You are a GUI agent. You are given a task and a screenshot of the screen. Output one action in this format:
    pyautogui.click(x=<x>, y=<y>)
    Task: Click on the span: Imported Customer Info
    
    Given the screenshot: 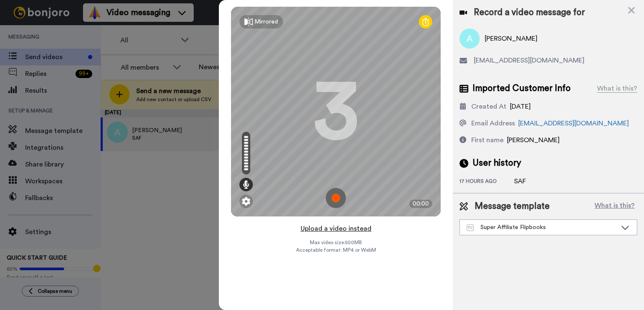 What is the action you would take?
    pyautogui.click(x=521, y=88)
    